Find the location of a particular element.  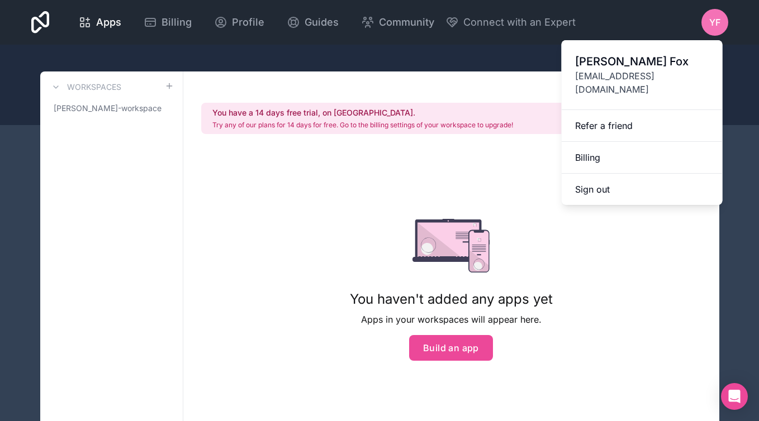

a: Profile is located at coordinates (239, 22).